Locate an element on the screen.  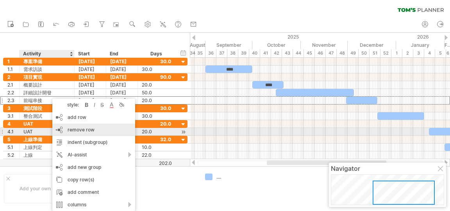
div: 5.1 is located at coordinates (13, 147).